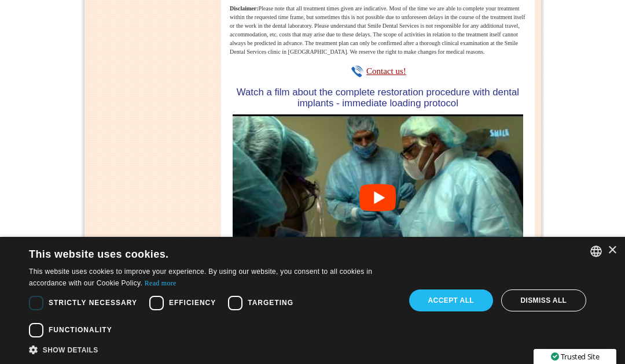 This screenshot has height=364, width=625. I want to click on div: Accept all, so click(451, 300).